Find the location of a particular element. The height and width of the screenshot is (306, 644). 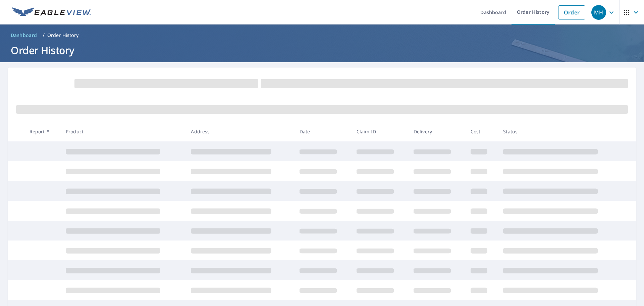

span: Dashboard is located at coordinates (24, 35).